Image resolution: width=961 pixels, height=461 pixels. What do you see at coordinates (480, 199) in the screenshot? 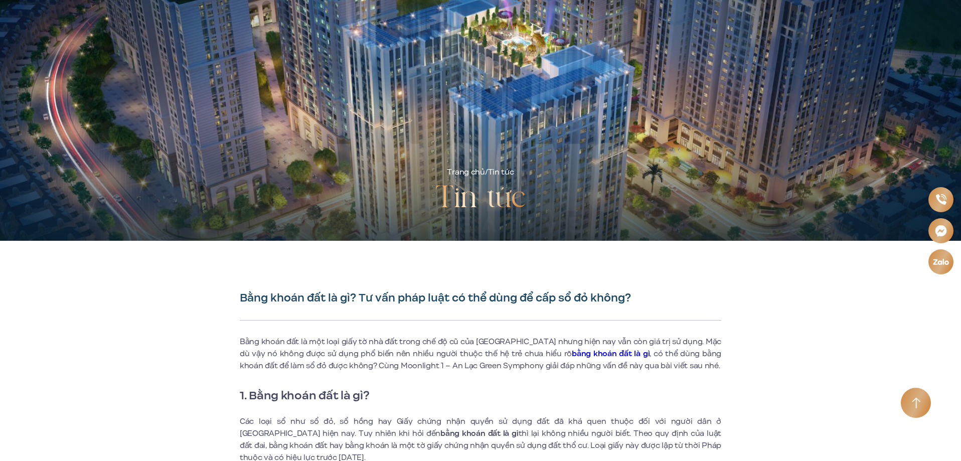
I see `h2: Tin tức` at bounding box center [480, 199].